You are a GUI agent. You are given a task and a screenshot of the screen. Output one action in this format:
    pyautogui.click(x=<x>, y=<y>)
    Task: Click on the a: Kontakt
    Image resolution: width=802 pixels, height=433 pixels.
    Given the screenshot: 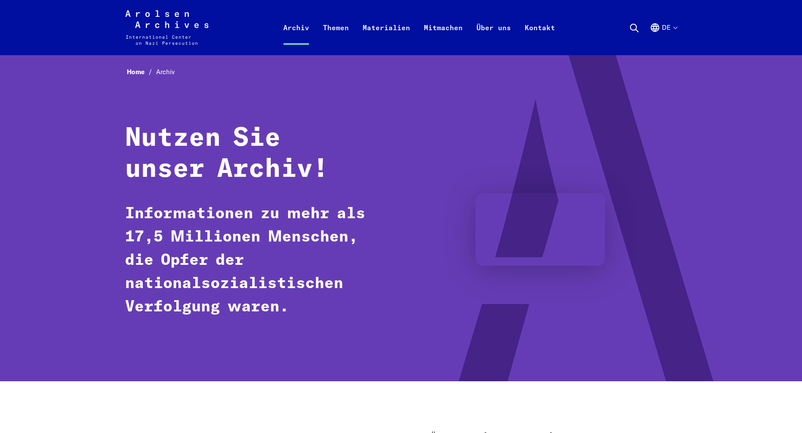 What is the action you would take?
    pyautogui.click(x=540, y=38)
    